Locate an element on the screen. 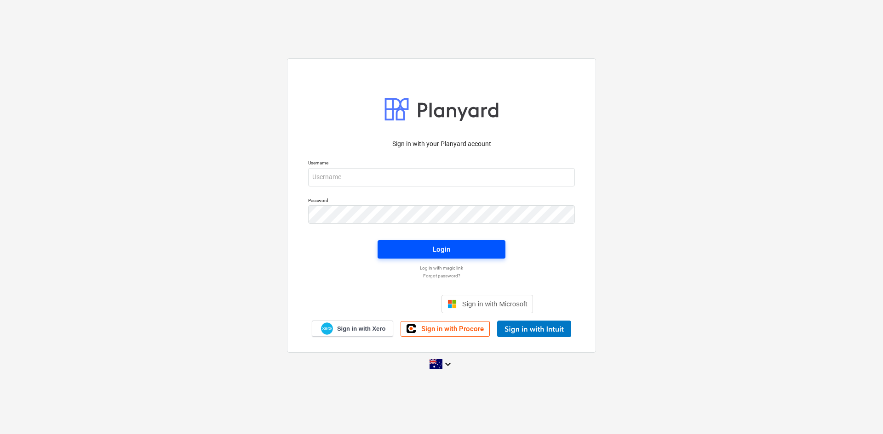 This screenshot has width=883, height=434. i: keyboard_arrow_down is located at coordinates (448, 365).